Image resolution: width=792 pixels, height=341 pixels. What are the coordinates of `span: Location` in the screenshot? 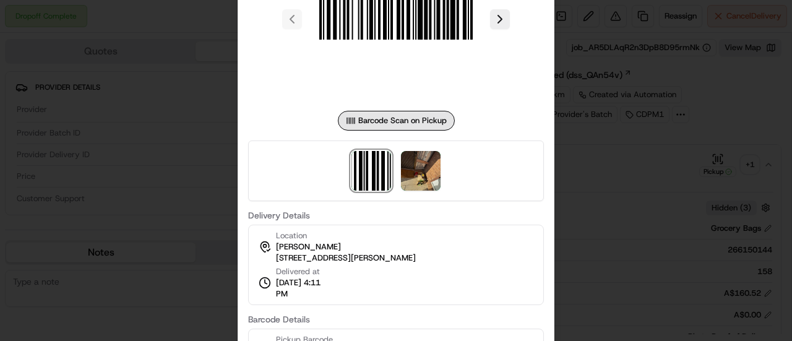 It's located at (291, 236).